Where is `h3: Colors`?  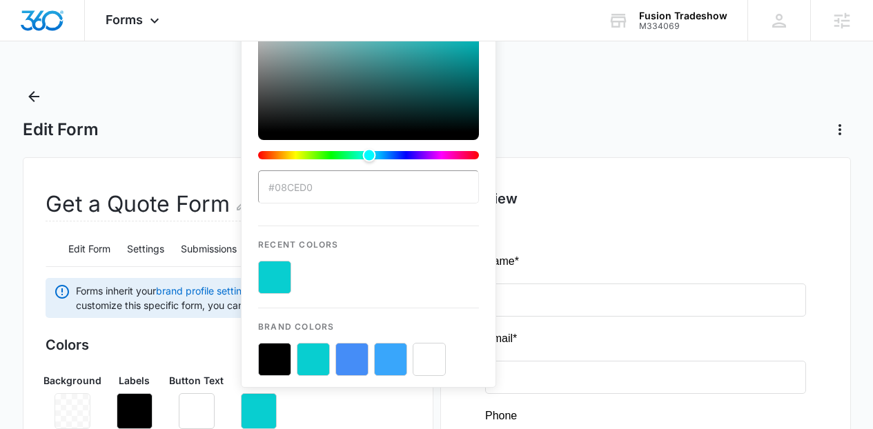 h3: Colors is located at coordinates (228, 345).